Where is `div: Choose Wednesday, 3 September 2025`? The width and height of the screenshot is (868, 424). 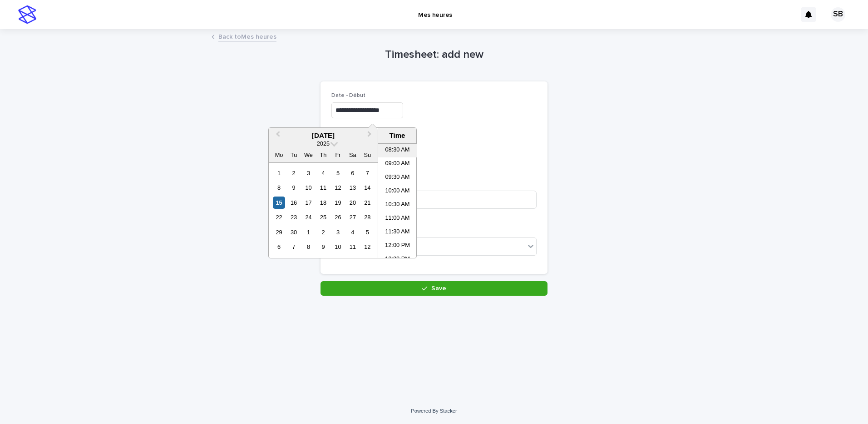
div: Choose Wednesday, 3 September 2025 is located at coordinates (308, 173).